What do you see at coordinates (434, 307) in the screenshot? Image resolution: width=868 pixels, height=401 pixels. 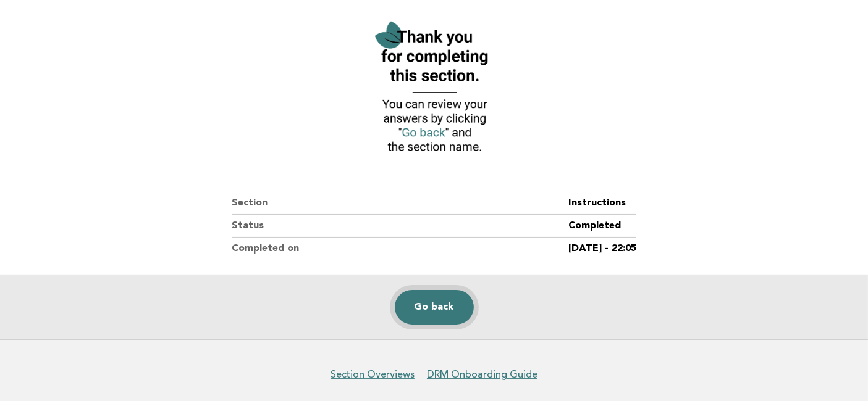 I see `a: Go back` at bounding box center [434, 307].